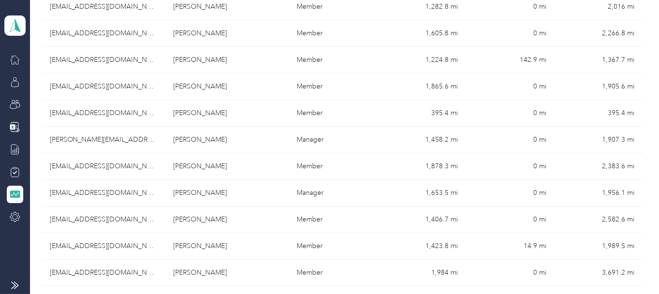 This screenshot has height=294, width=659. What do you see at coordinates (598, 220) in the screenshot?
I see `td: 2,582.6 mi` at bounding box center [598, 220].